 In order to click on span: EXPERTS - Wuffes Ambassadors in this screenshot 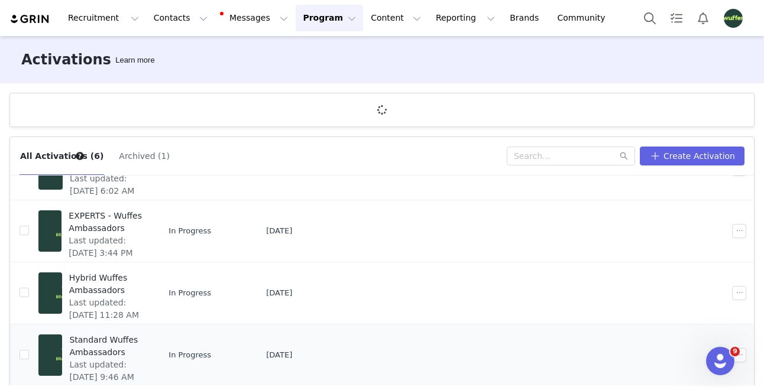, I will do `click(105, 222)`.